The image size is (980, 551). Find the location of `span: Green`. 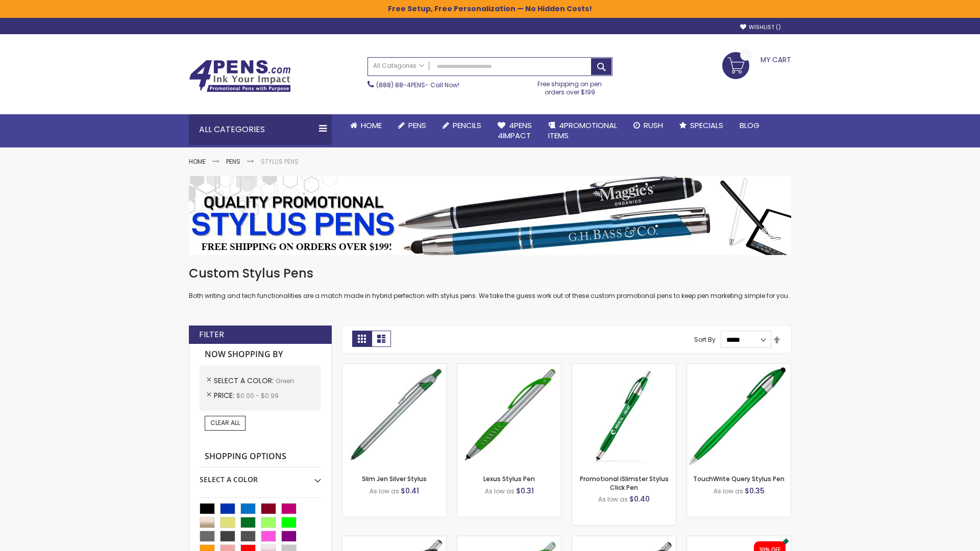

span: Green is located at coordinates (285, 381).